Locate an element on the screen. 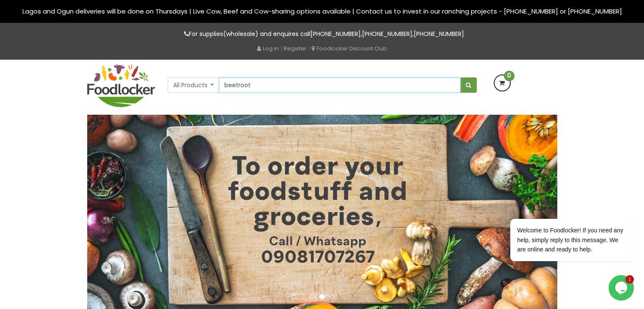 The image size is (644, 309). span: 0 is located at coordinates (508, 76).